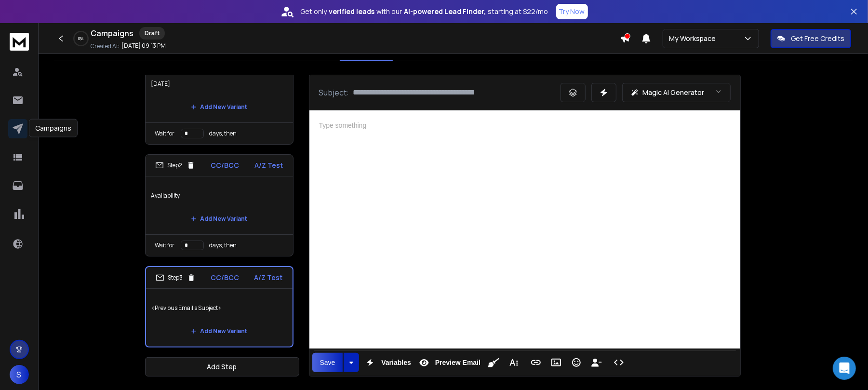 Image resolution: width=868 pixels, height=390 pixels. Describe the element at coordinates (105, 46) in the screenshot. I see `p: Created At:` at that location.